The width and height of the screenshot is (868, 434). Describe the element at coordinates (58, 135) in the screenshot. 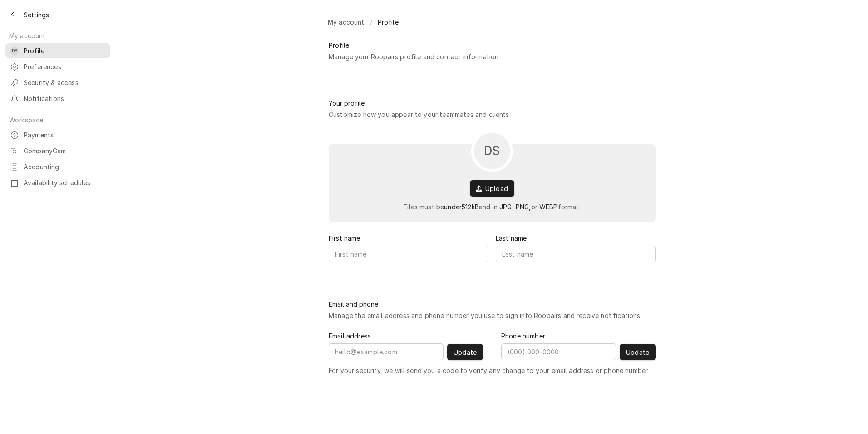

I see `a: Payments` at that location.